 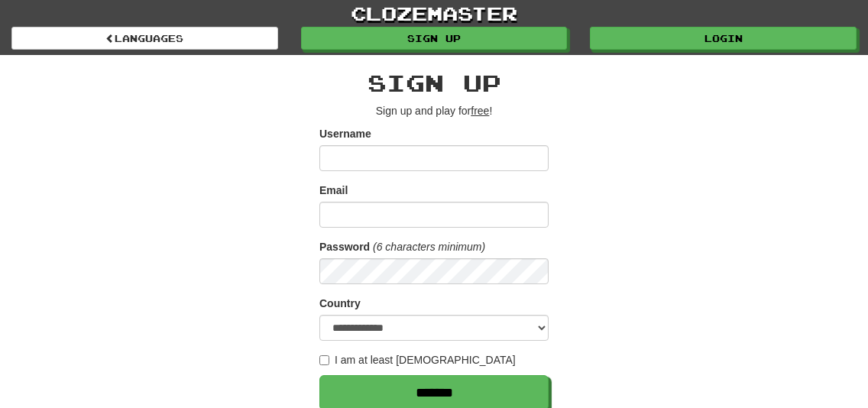 What do you see at coordinates (333, 190) in the screenshot?
I see `label: Email` at bounding box center [333, 190].